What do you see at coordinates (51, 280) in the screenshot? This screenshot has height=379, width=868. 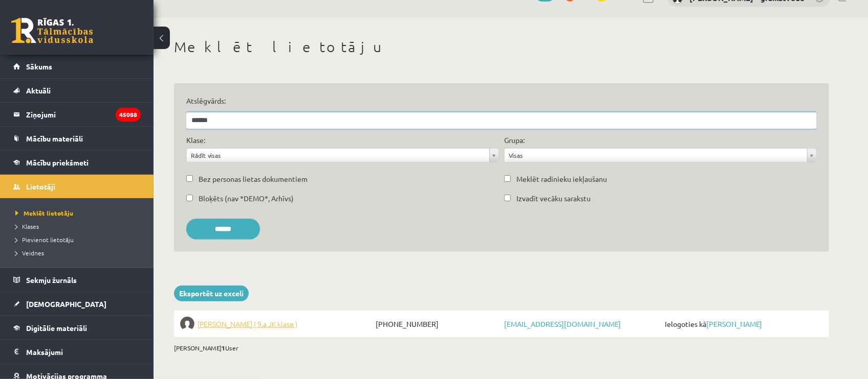 I see `span: Sekmju žurnāls` at bounding box center [51, 280].